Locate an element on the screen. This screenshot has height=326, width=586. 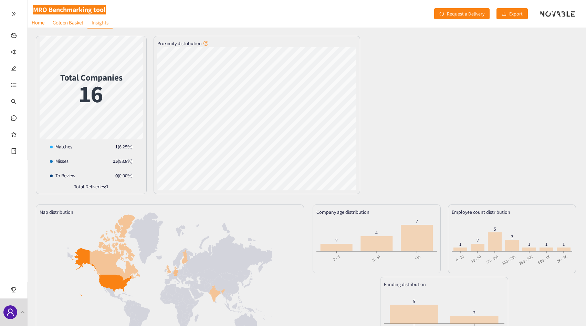
span: redo is located at coordinates (442, 14).